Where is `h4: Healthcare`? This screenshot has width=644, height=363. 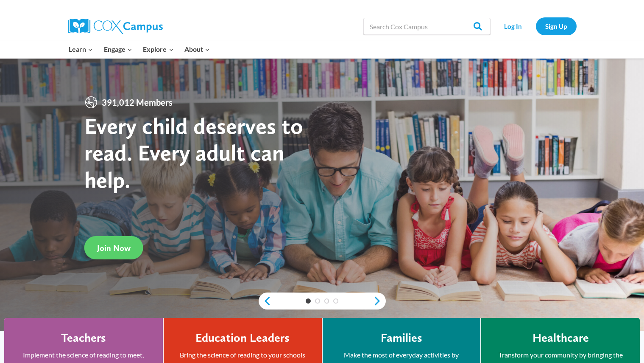 h4: Healthcare is located at coordinates (560, 337).